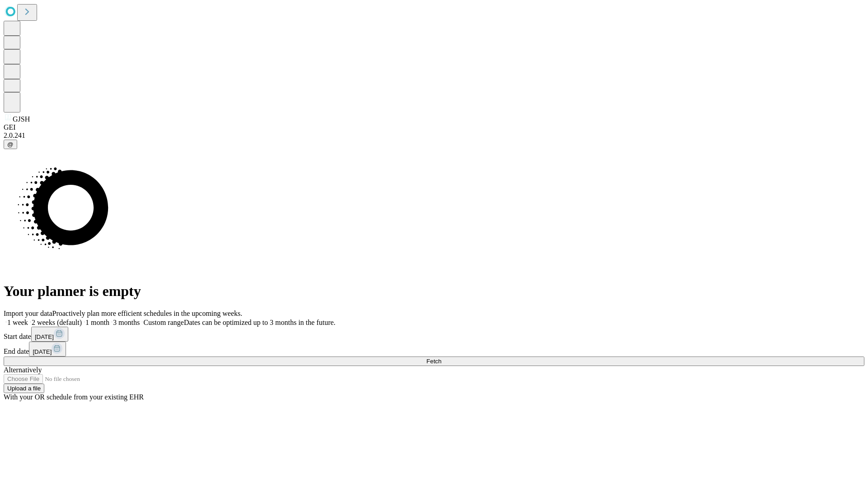 The image size is (868, 488). Describe the element at coordinates (97, 322) in the screenshot. I see `span: 1 month` at that location.